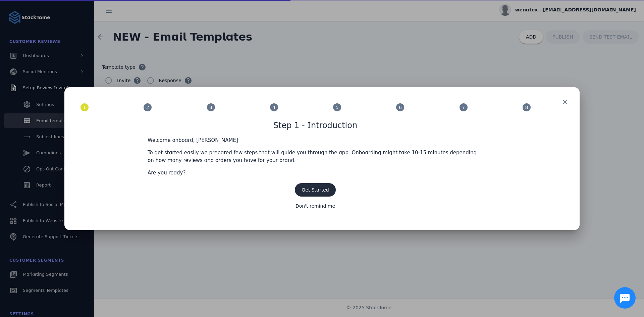 This screenshot has height=317, width=644. Describe the element at coordinates (210, 107) in the screenshot. I see `span: 3` at that location.